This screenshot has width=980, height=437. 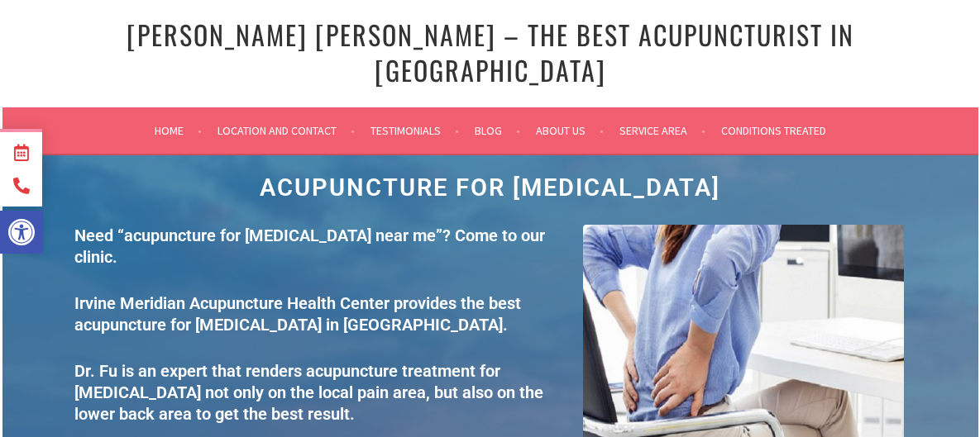 What do you see at coordinates (498, 131) in the screenshot?
I see `a: Blog` at bounding box center [498, 131].